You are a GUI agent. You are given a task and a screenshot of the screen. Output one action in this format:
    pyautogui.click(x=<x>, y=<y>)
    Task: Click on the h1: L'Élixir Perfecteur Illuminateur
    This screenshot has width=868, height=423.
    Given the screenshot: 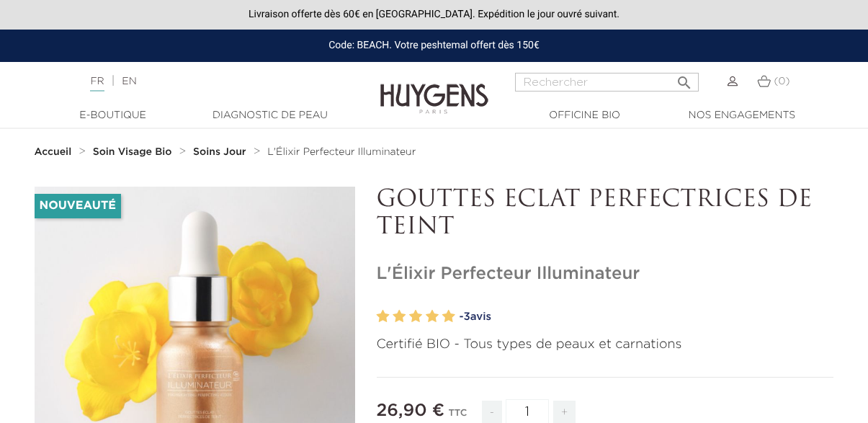 What is the action you would take?
    pyautogui.click(x=605, y=274)
    